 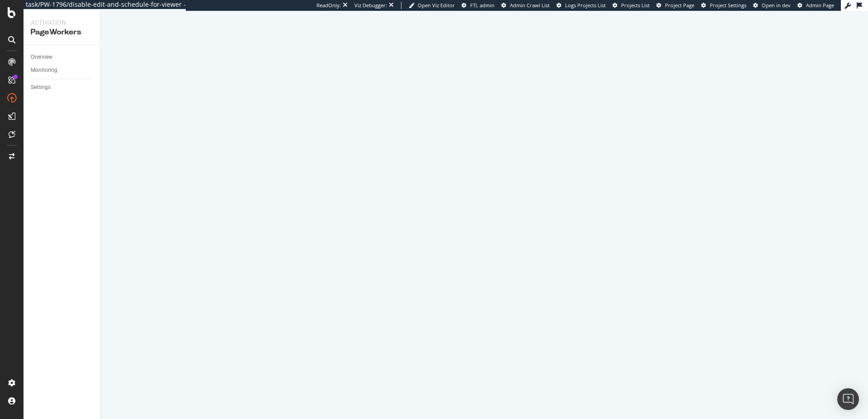 I want to click on a: Open in dev, so click(x=772, y=5).